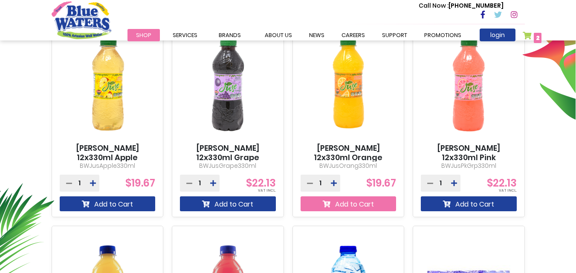 This screenshot has width=576, height=273. Describe the element at coordinates (538, 38) in the screenshot. I see `span: 2` at that location.